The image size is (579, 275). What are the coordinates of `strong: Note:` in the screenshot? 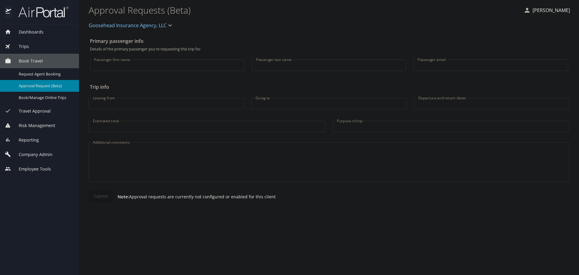 It's located at (123, 196).